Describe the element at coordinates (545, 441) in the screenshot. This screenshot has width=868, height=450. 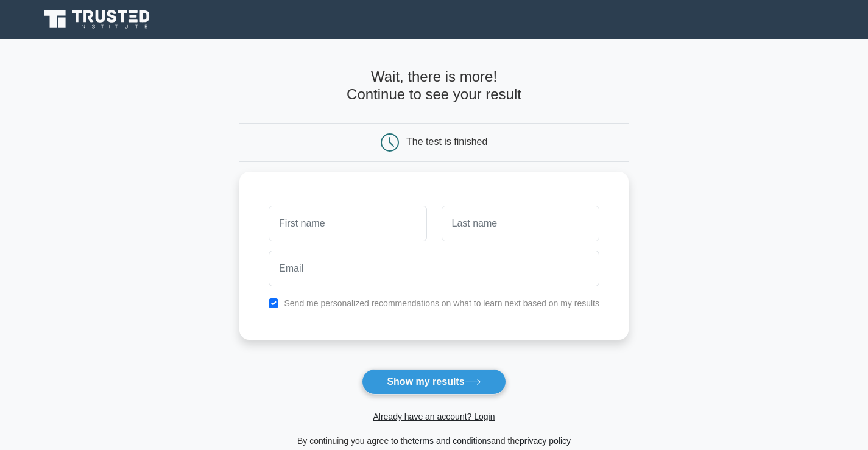
I see `a: privacy policy` at that location.